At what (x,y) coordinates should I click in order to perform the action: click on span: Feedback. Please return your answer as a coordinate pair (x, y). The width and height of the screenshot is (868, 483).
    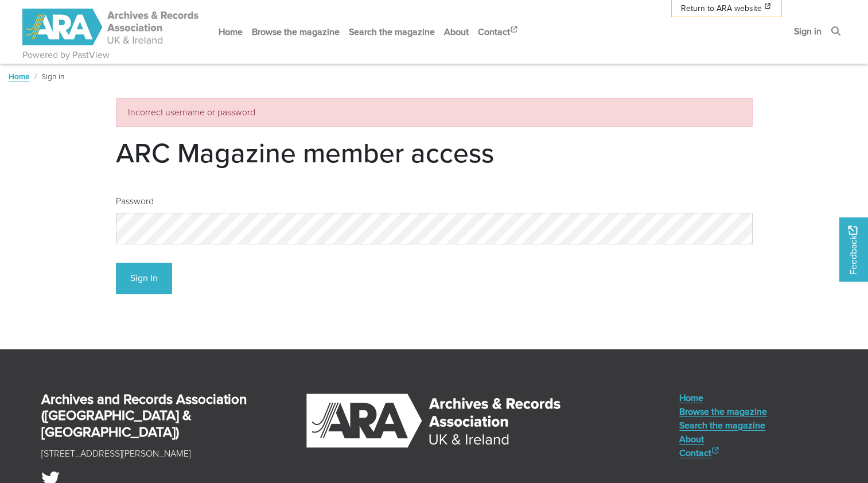
    Looking at the image, I should click on (853, 249).